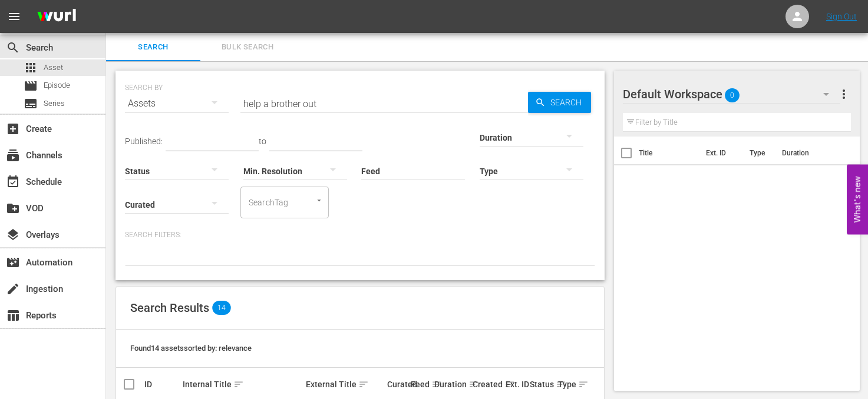  What do you see at coordinates (144, 141) in the screenshot?
I see `span: Published:` at bounding box center [144, 141].